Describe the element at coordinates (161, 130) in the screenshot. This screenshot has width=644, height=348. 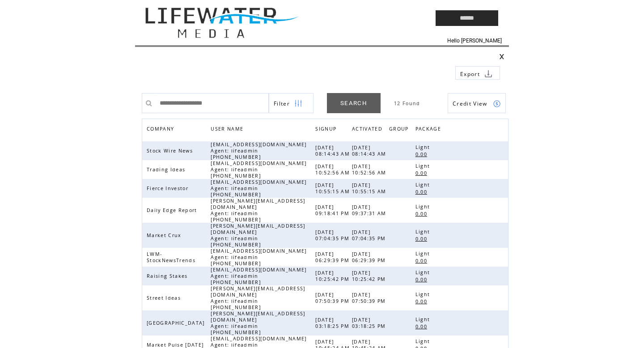
I see `span: COMPANY` at that location.